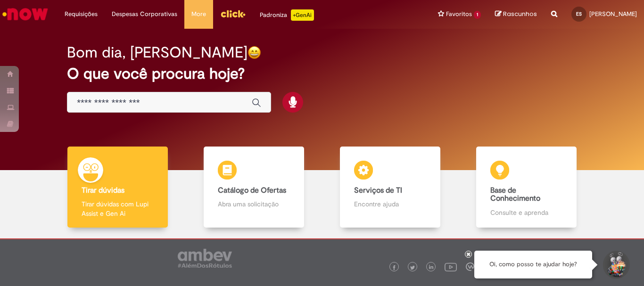 The height and width of the screenshot is (286, 644). What do you see at coordinates (286, 15) in the screenshot?
I see `div: Padroniza` at bounding box center [286, 15].